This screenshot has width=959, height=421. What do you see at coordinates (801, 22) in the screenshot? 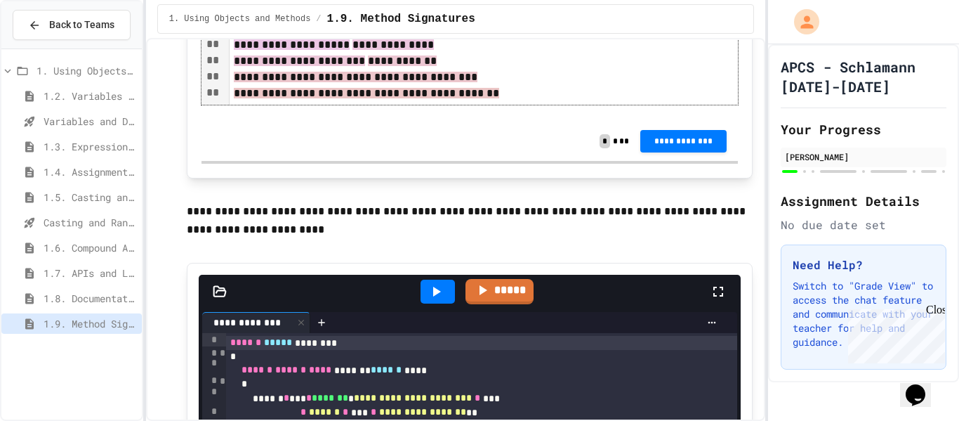
I see `div: My Account` at bounding box center [801, 22].